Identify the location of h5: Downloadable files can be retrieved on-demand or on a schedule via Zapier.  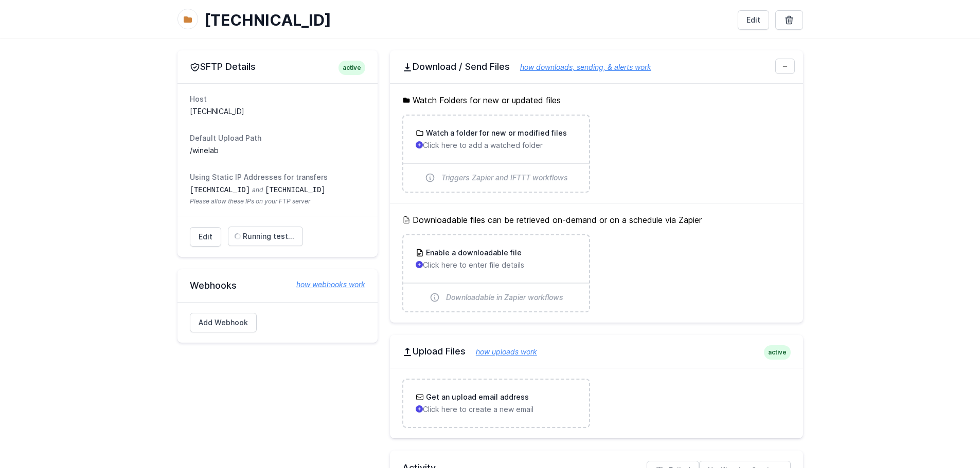
(596, 220).